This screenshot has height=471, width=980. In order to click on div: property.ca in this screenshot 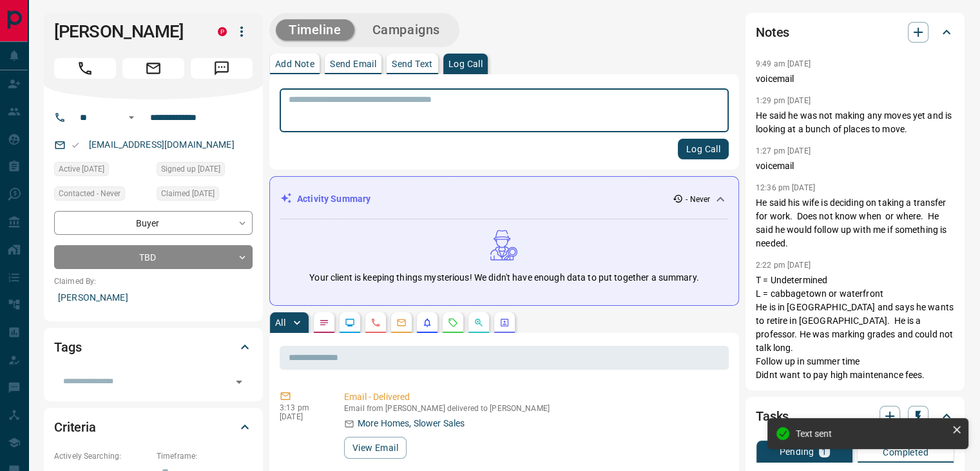, I will do `click(223, 32)`.